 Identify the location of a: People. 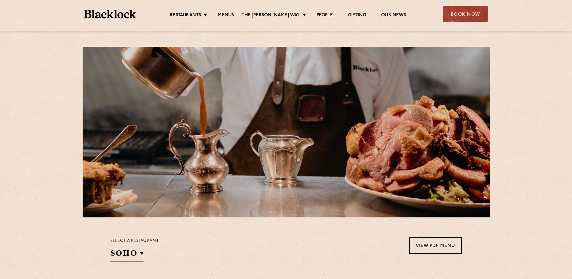
(325, 16).